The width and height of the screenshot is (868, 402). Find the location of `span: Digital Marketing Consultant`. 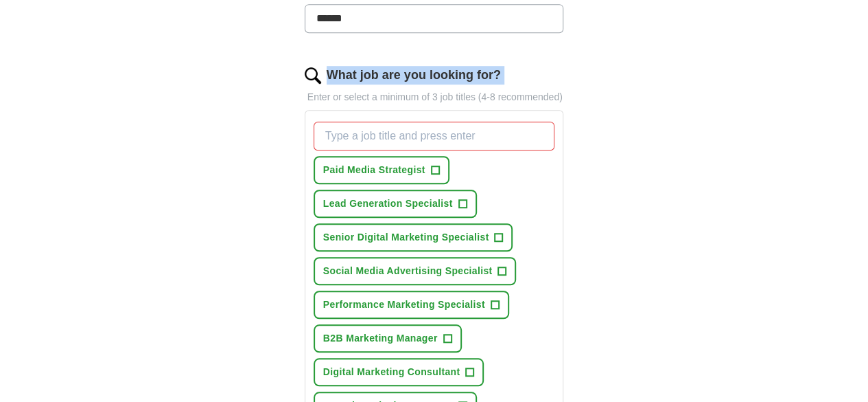

span: Digital Marketing Consultant is located at coordinates (392, 372).